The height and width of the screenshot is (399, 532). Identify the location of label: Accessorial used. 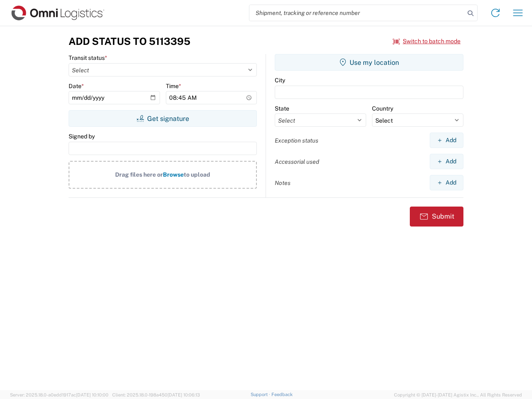
(297, 161).